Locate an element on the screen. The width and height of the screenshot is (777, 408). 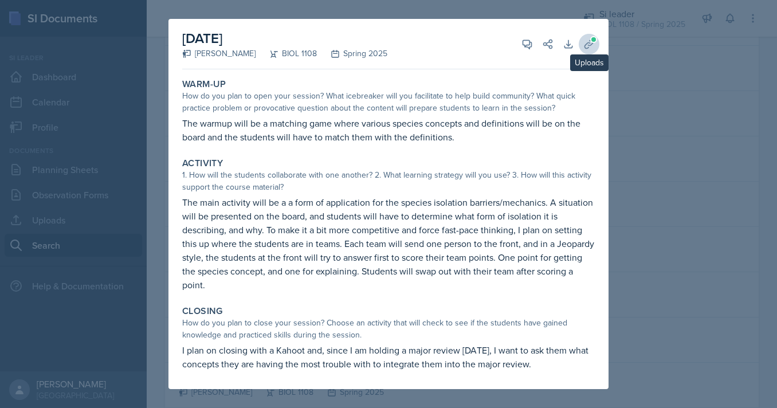
label: Activity is located at coordinates (202, 163).